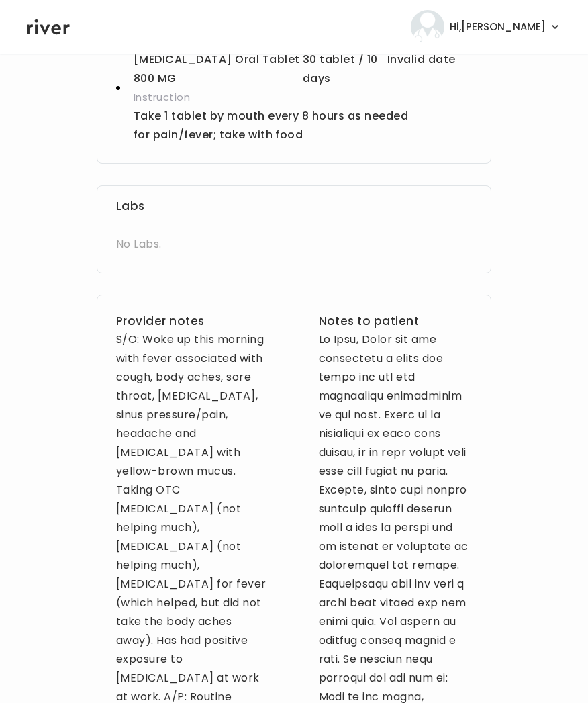 Image resolution: width=588 pixels, height=703 pixels. I want to click on h3: Labs, so click(294, 206).